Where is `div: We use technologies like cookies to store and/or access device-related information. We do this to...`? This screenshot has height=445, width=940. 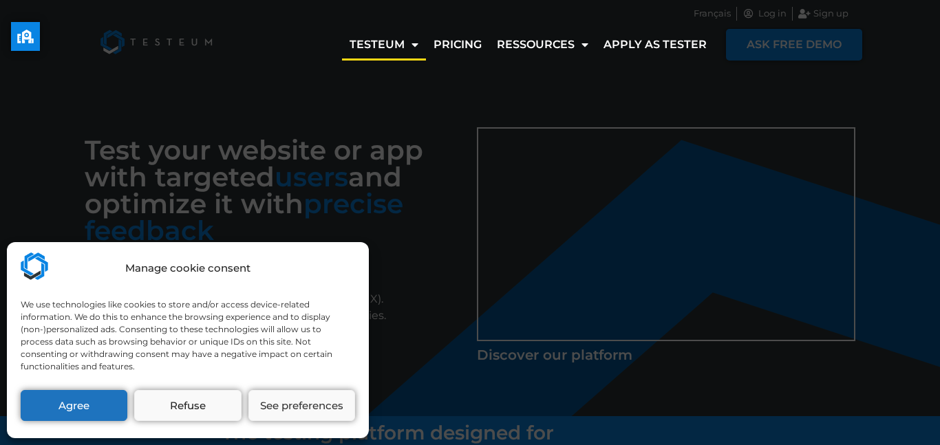
div: We use technologies like cookies to store and/or access device-related information. We do this to... is located at coordinates (187, 336).